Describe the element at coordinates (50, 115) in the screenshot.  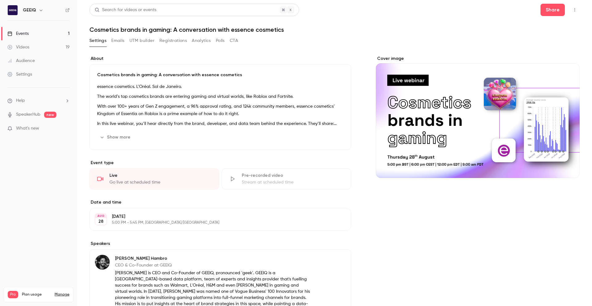
I see `span: new` at that location.